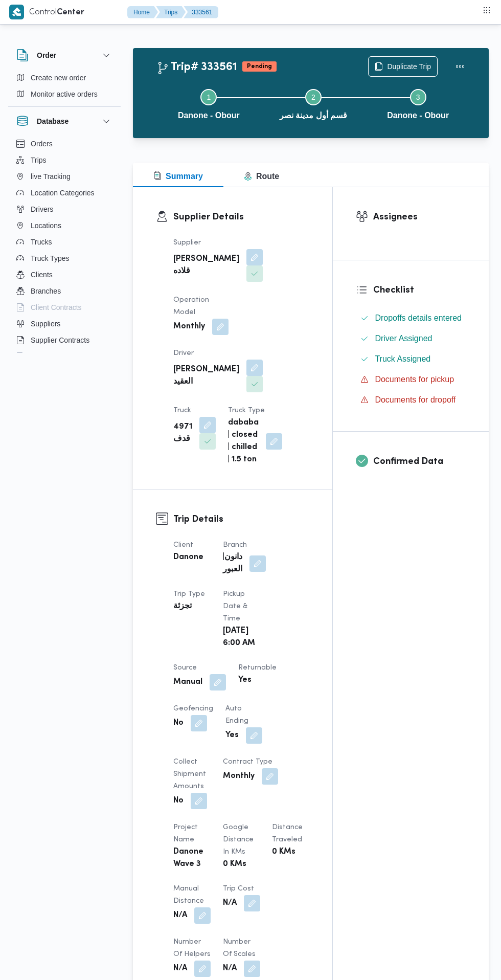 The height and width of the screenshot is (980, 501). Describe the element at coordinates (188, 557) in the screenshot. I see `b: Danone` at that location.